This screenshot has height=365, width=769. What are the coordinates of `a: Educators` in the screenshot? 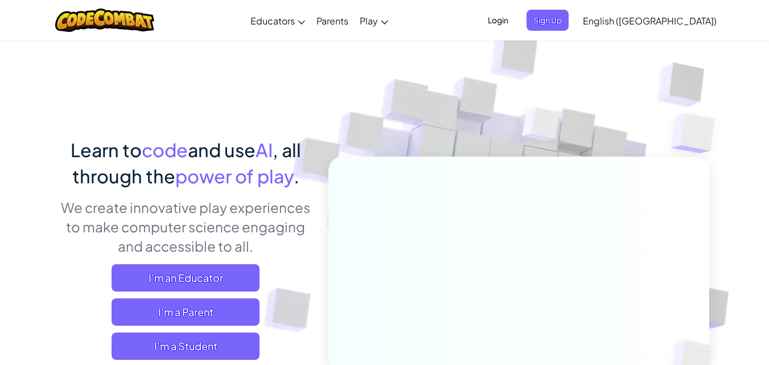 It's located at (278, 20).